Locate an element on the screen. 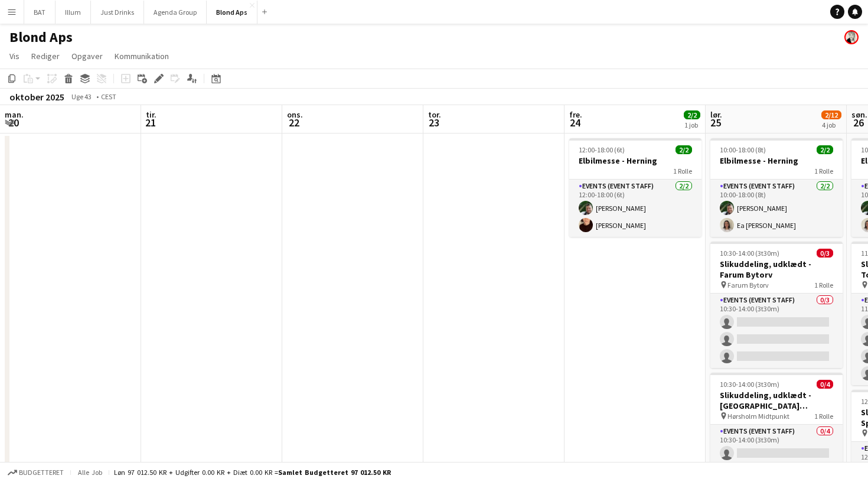 This screenshot has width=868, height=482. button: Illum is located at coordinates (73, 12).